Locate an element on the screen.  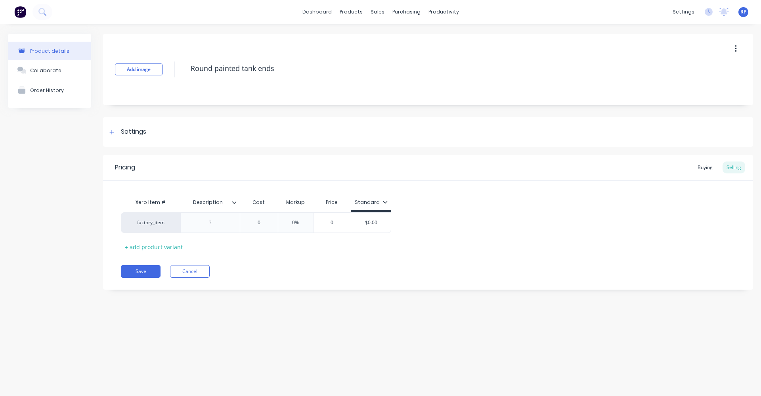
button: Product details is located at coordinates (50, 51).